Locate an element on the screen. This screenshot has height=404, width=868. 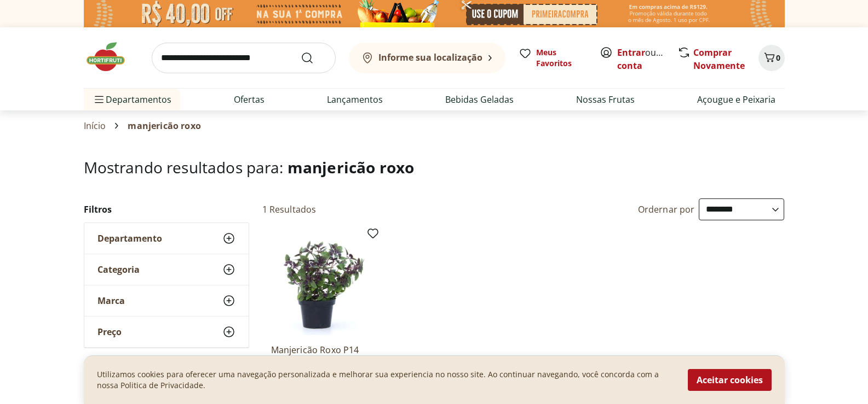
p: Utilizamos cookies para oferecer uma navegação personalizada e melhorar sua experiencia no nosso ... is located at coordinates (385, 380).